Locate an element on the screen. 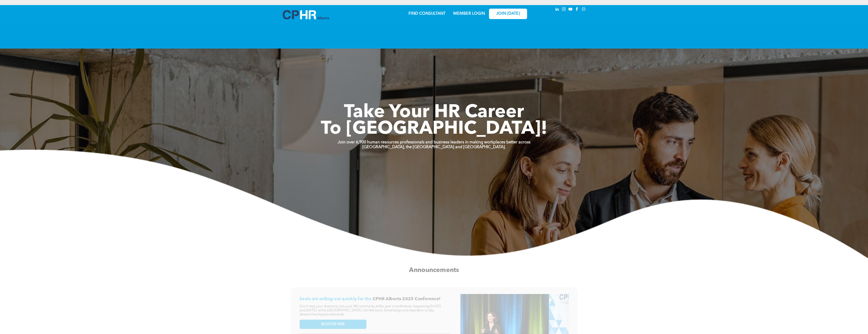 The height and width of the screenshot is (334, 868). img: A blue and white logo for cp alberta is located at coordinates (306, 15).